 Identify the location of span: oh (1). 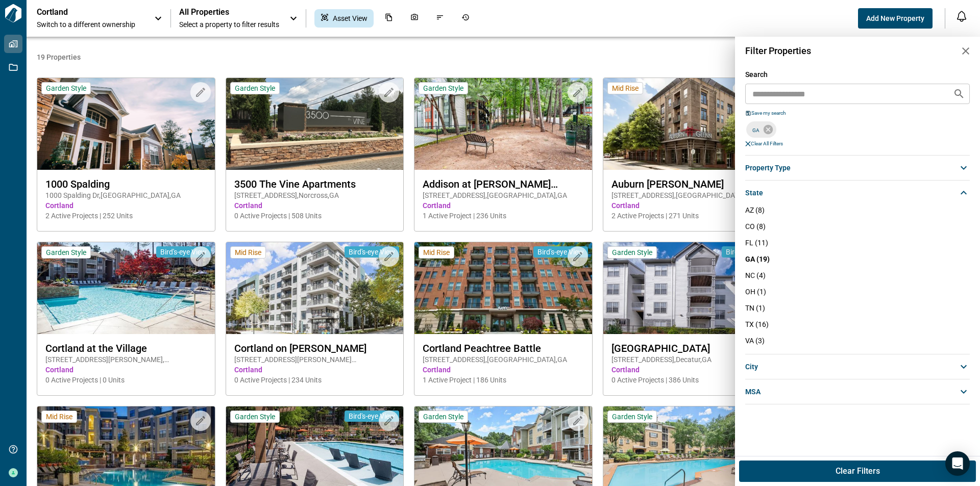
(756, 292).